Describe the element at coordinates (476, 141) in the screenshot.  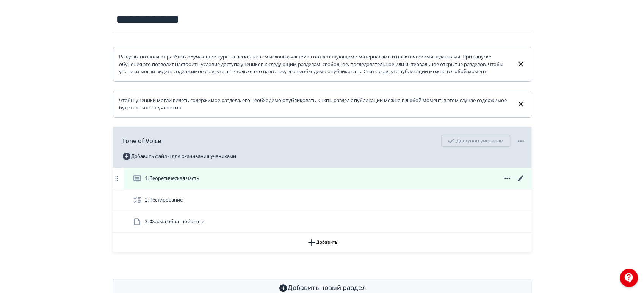
I see `div: Доступно ученикам` at that location.